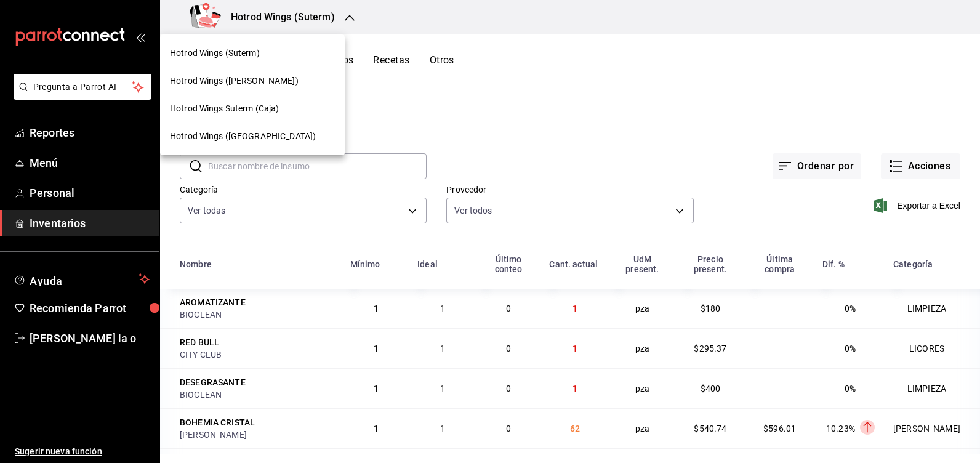 The height and width of the screenshot is (463, 980). What do you see at coordinates (253, 53) in the screenshot?
I see `div: Hotrod Wings (Suterm)` at bounding box center [253, 53].